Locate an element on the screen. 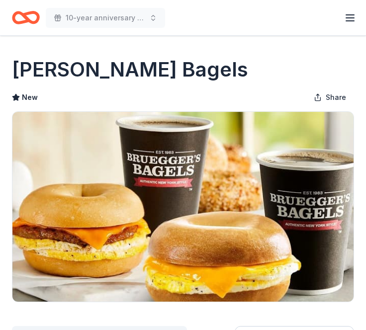 This screenshot has width=366, height=330. button: Share is located at coordinates (330, 97).